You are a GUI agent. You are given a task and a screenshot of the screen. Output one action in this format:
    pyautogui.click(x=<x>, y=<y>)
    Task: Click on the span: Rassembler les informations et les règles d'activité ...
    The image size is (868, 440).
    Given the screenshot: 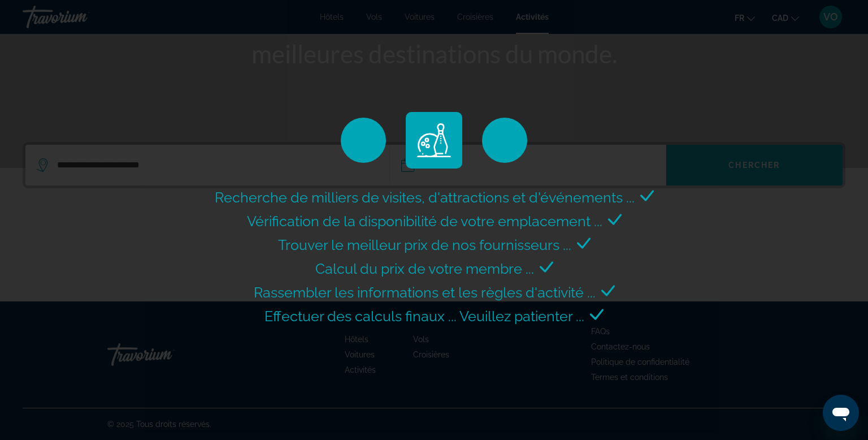 What is the action you would take?
    pyautogui.click(x=424, y=293)
    